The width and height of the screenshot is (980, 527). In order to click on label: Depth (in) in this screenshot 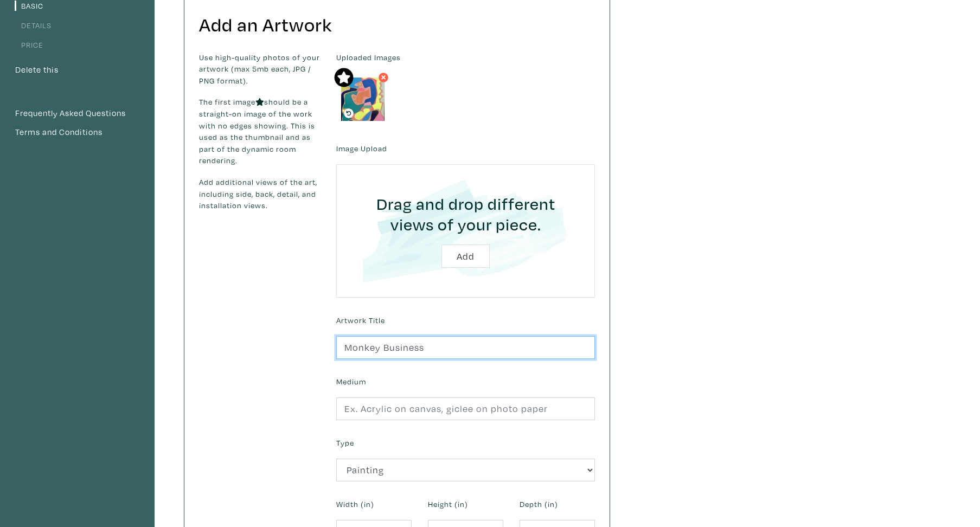, I will do `click(538, 504)`.